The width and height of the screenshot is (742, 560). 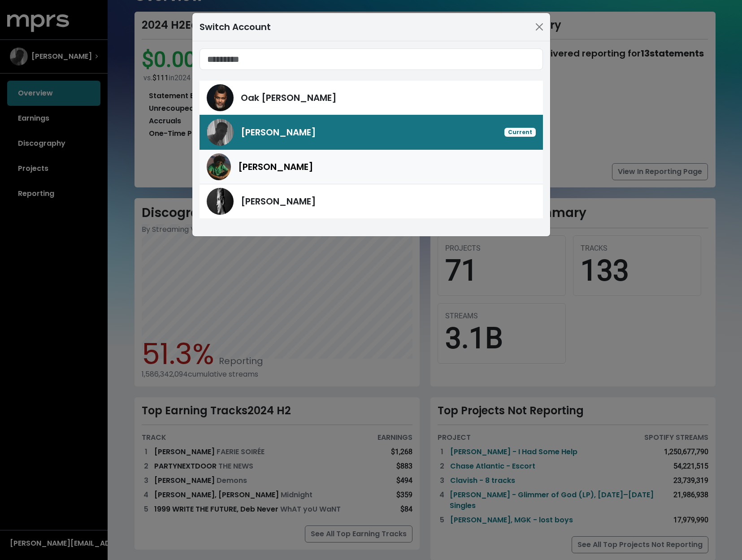 I want to click on img: Oak Felder, so click(x=220, y=98).